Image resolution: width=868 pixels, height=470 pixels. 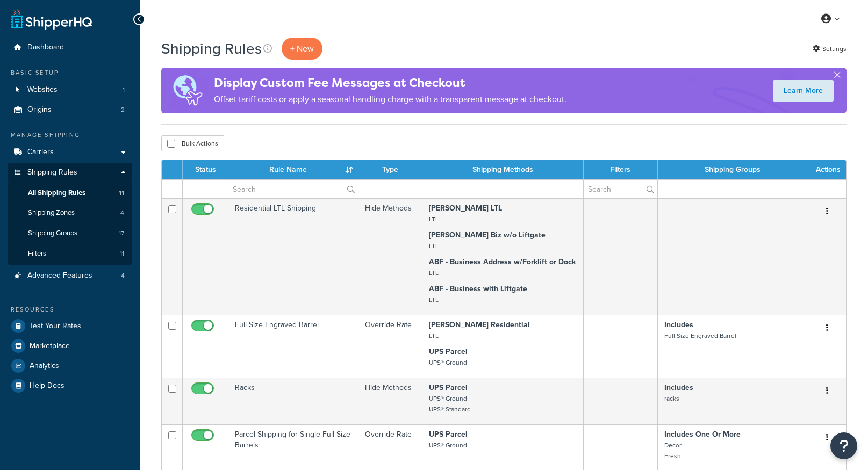 I want to click on li: Marketplace, so click(x=70, y=346).